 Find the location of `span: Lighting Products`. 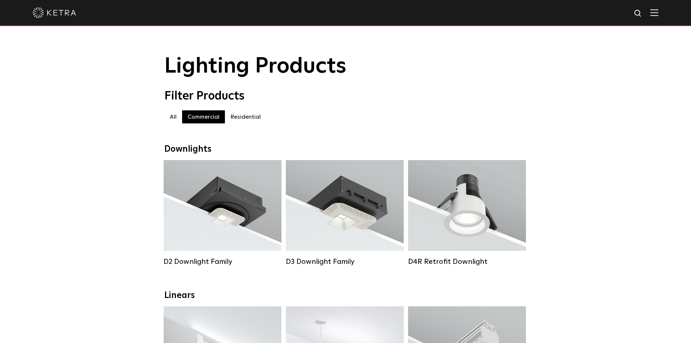

span: Lighting Products is located at coordinates (255, 66).